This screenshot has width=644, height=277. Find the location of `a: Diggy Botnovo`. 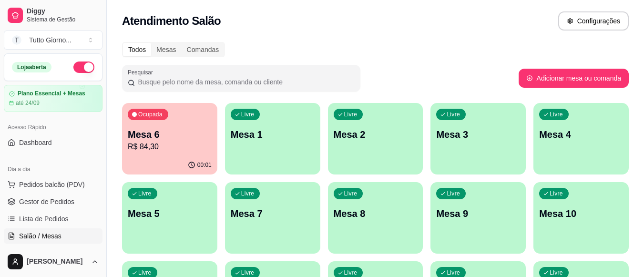

a: Diggy Botnovo is located at coordinates (53, 253).